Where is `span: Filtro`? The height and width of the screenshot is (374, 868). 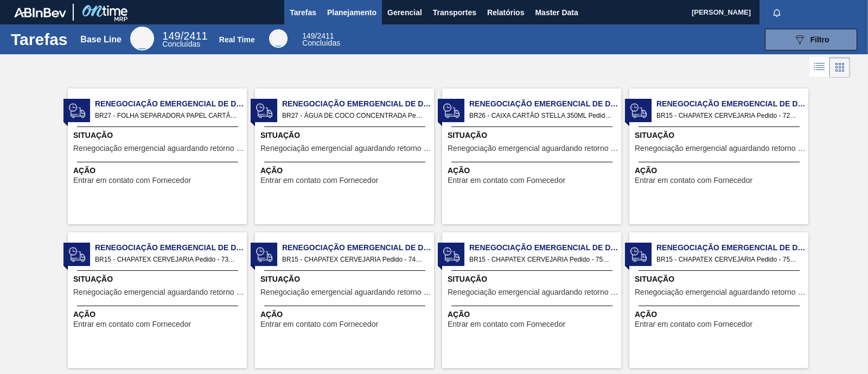
span: Filtro is located at coordinates (820, 39).